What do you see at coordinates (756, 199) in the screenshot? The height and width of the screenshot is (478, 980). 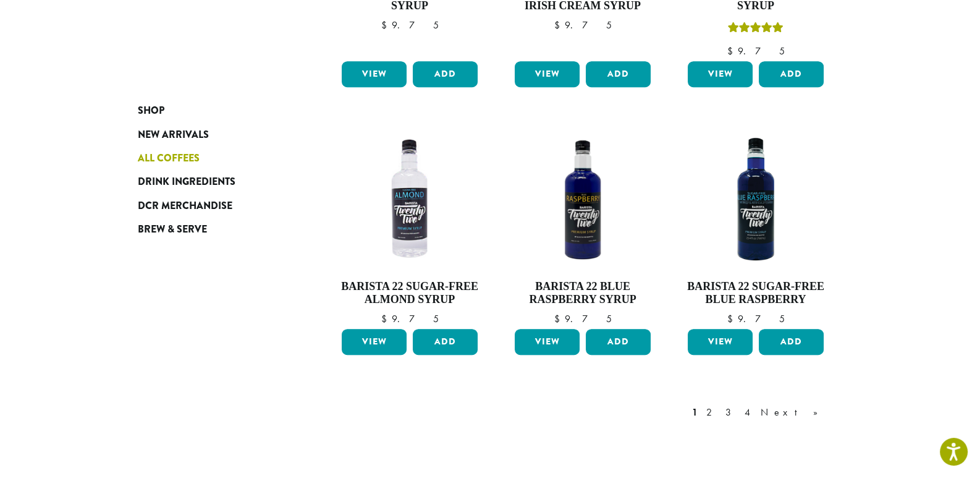 I see `img: SF-BLUE-RASPBERRY-e1715970249262.png` at bounding box center [756, 199].